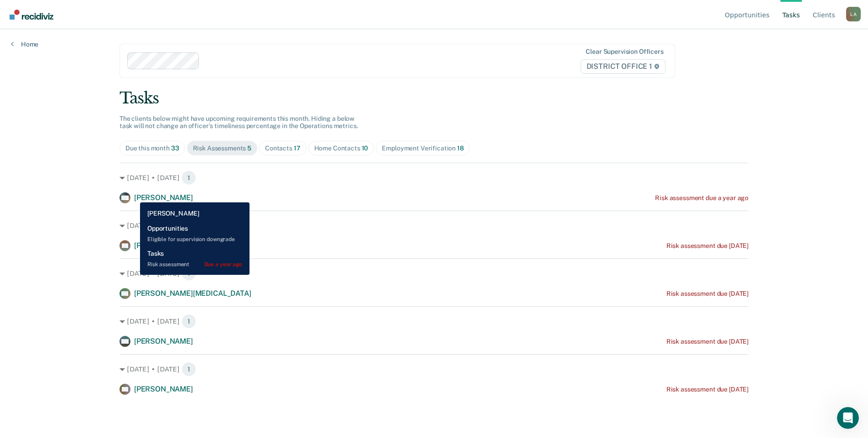 The width and height of the screenshot is (868, 438). Describe the element at coordinates (175, 148) in the screenshot. I see `span: 33` at that location.